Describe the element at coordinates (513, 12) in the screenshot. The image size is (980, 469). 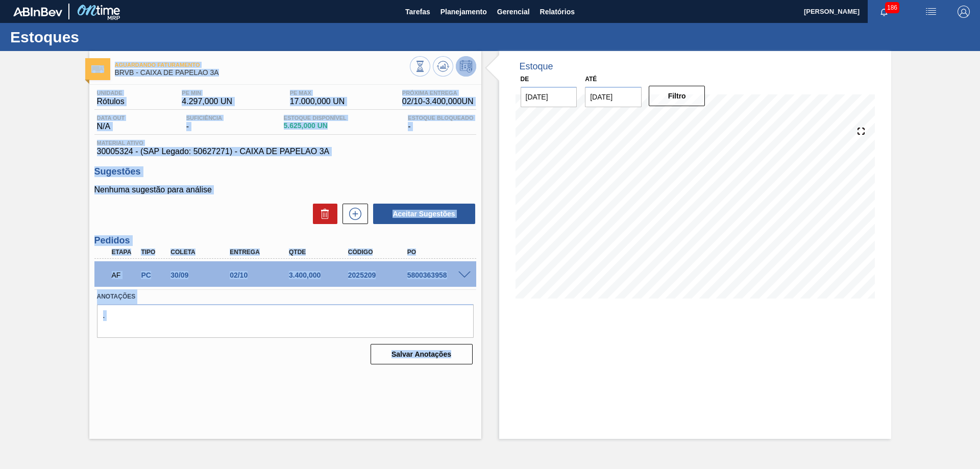
I see `span: Gerencial` at that location.